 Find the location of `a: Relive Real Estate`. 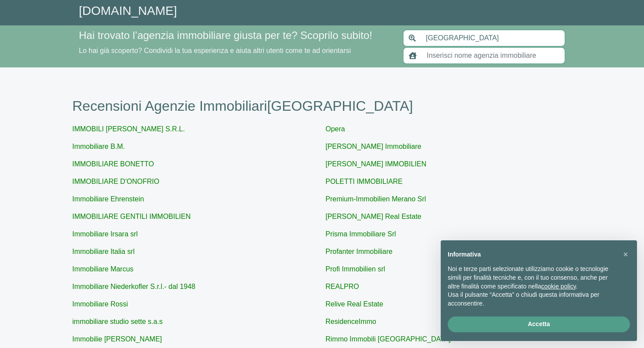

a: Relive Real Estate is located at coordinates (354, 304).